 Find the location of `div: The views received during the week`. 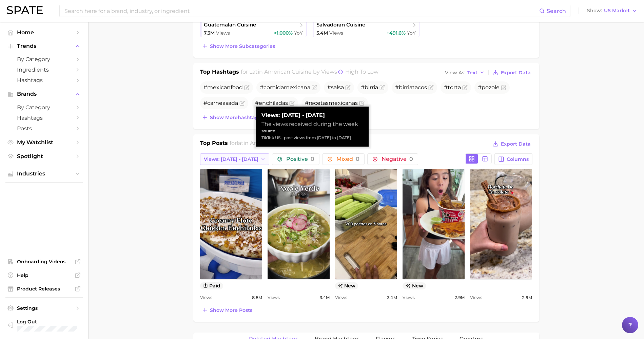

div: The views received during the week is located at coordinates (313, 124).